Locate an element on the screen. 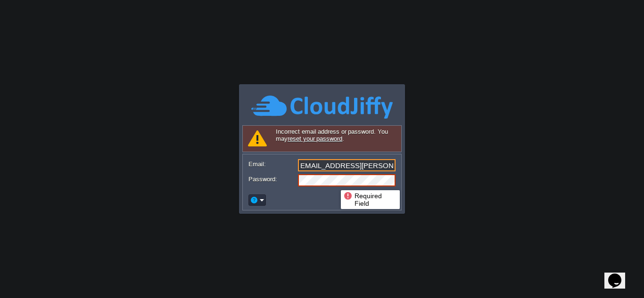  img: CloudJiffy is located at coordinates (322, 107).